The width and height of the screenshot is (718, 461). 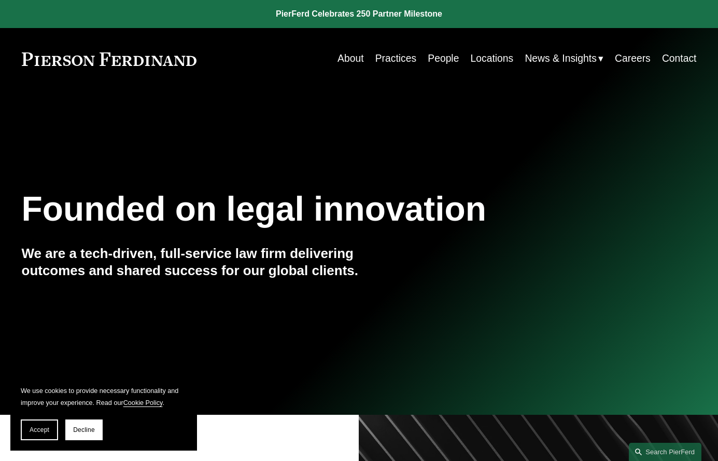 What do you see at coordinates (143, 402) in the screenshot?
I see `a: Cookie Policy` at bounding box center [143, 402].